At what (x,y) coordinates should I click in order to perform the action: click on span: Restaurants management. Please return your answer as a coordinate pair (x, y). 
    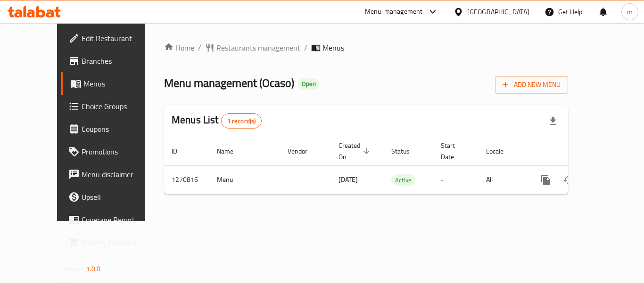
    Looking at the image, I should click on (259, 48).